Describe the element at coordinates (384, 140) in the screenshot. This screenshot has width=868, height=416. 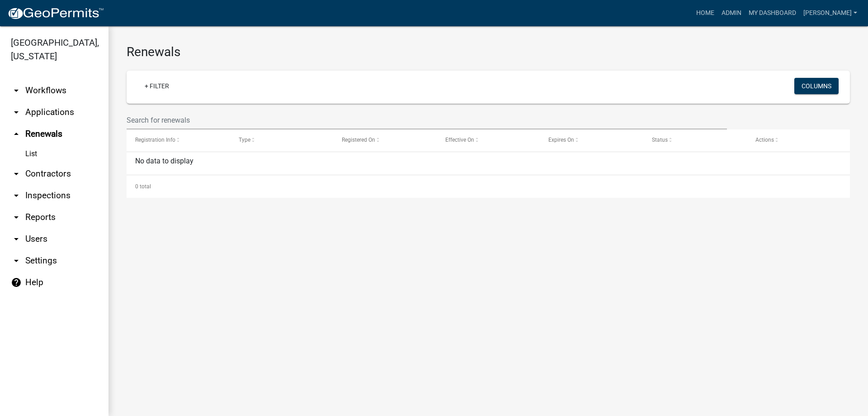
I see `datatable-header-cell: Registered On` at that location.